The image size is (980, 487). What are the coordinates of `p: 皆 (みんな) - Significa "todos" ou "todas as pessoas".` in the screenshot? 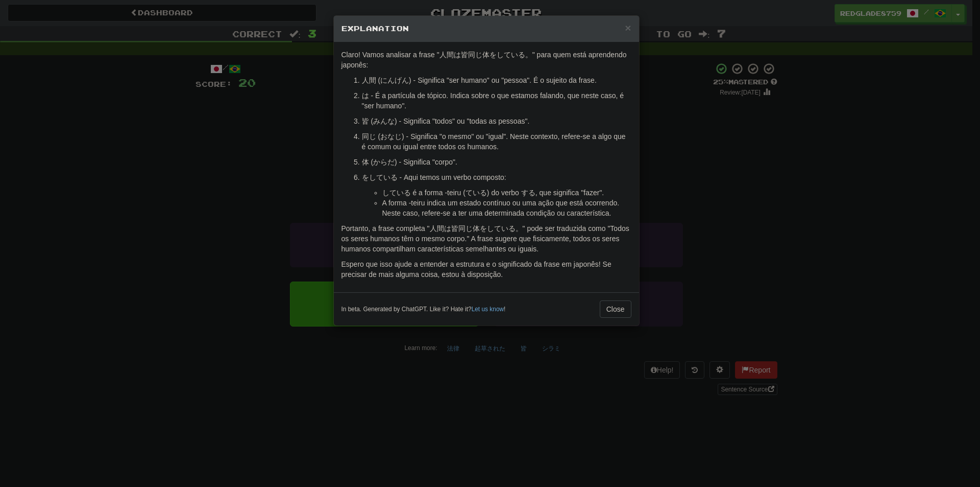 It's located at (496, 122).